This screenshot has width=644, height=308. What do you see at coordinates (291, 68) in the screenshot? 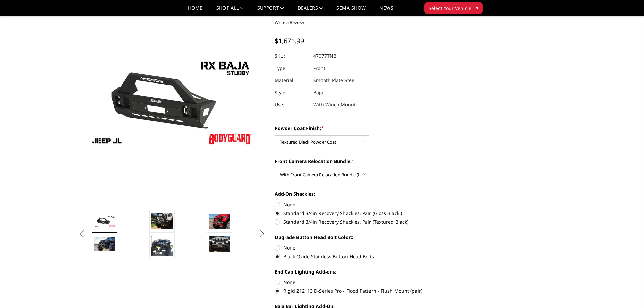
I see `dt: Type:` at bounding box center [291, 68].